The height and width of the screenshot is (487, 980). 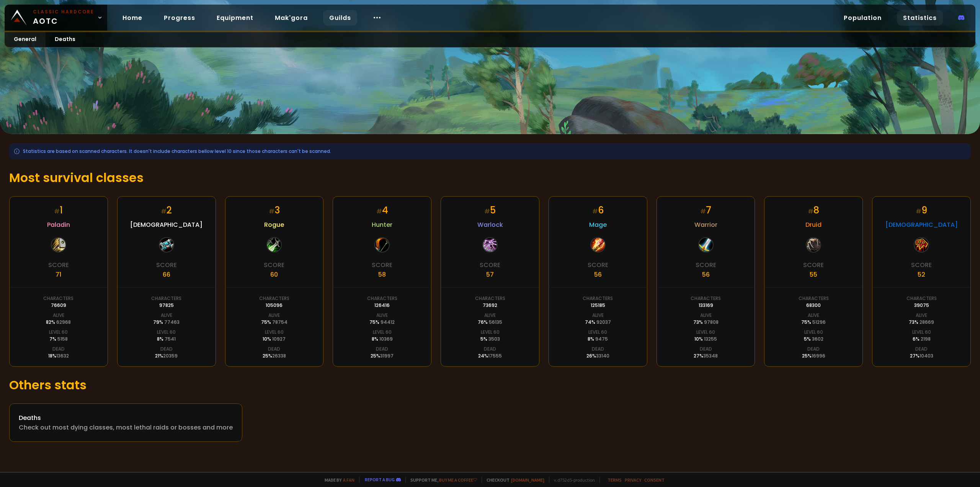 What do you see at coordinates (58, 322) in the screenshot?
I see `div: 82 %` at bounding box center [58, 322].